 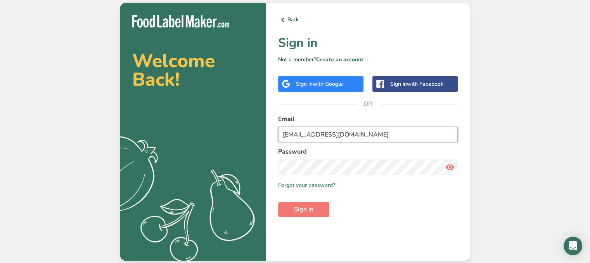 What do you see at coordinates (181, 21) in the screenshot?
I see `img: Food Label Maker` at bounding box center [181, 21].